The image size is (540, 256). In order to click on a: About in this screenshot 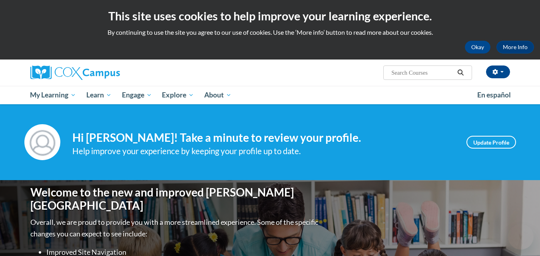, I will do `click(218, 95)`.